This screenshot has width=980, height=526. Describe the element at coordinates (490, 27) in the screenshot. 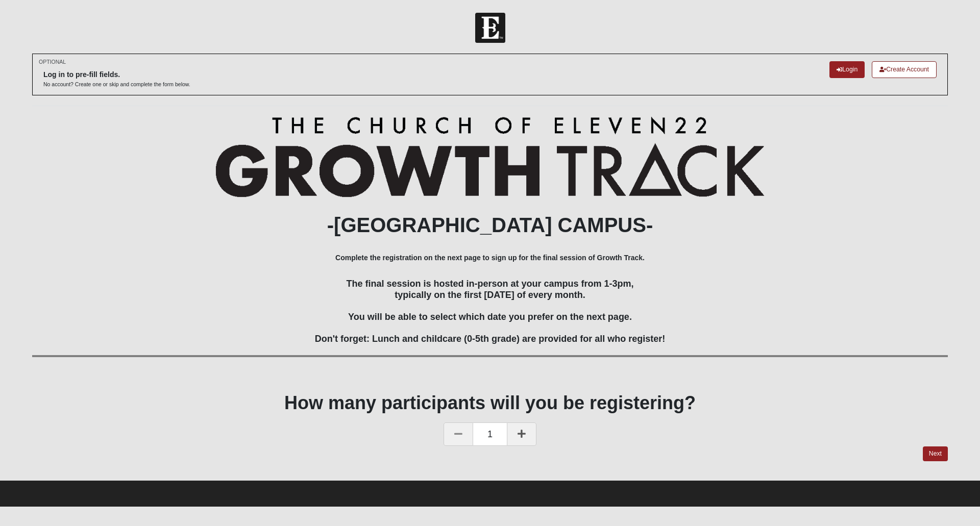

I see `img: Church of Eleven22 Logo` at that location.